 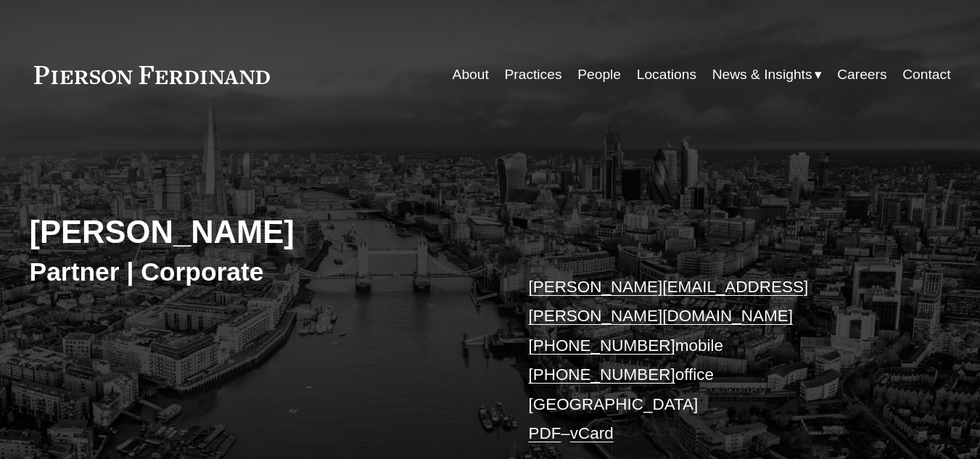 I want to click on a: Careers, so click(x=862, y=75).